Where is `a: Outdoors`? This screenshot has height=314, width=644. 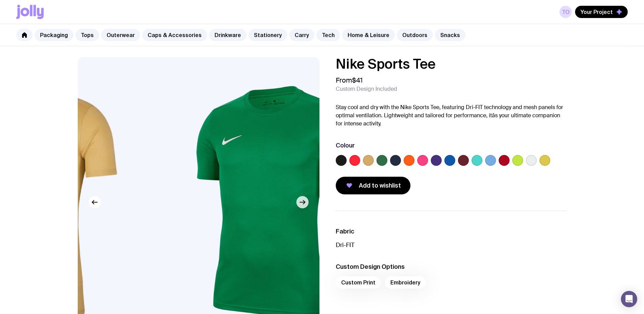
a: Outdoors is located at coordinates (415, 35).